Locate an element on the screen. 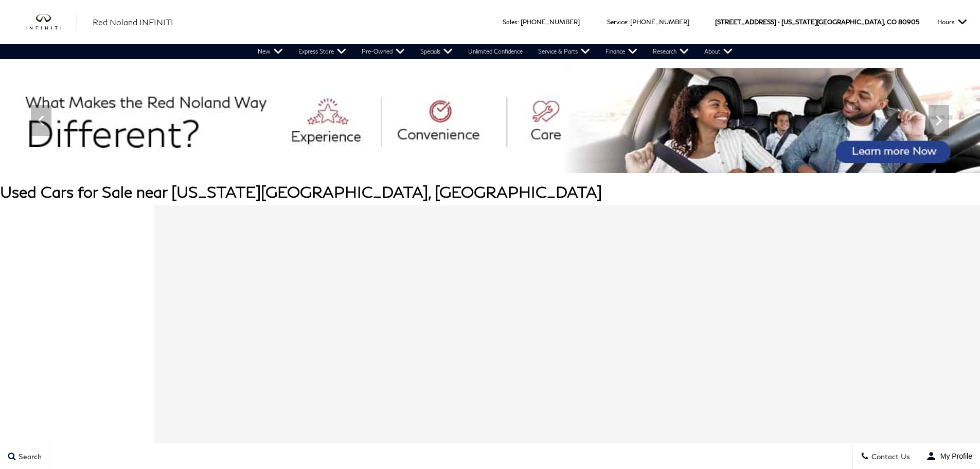 This screenshot has height=469, width=980. a: Service & Parts is located at coordinates (564, 51).